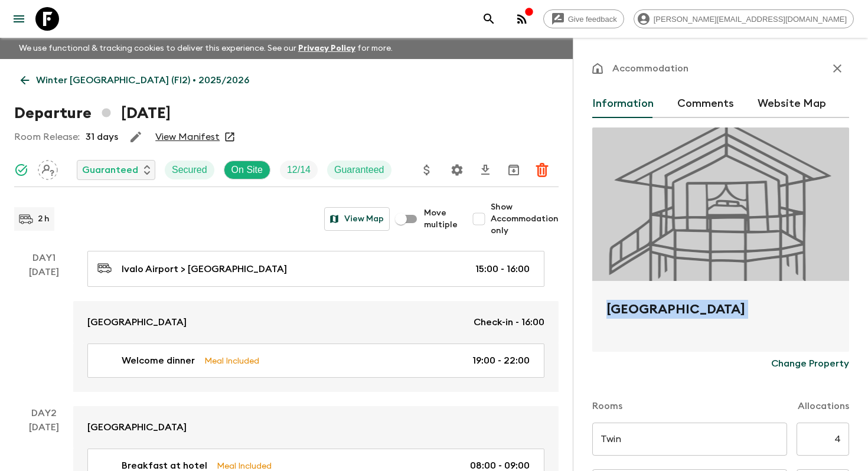  What do you see at coordinates (205, 48) in the screenshot?
I see `p: We use functional & tracking cookies to deliver this experience. See our for more.` at bounding box center [205, 48].